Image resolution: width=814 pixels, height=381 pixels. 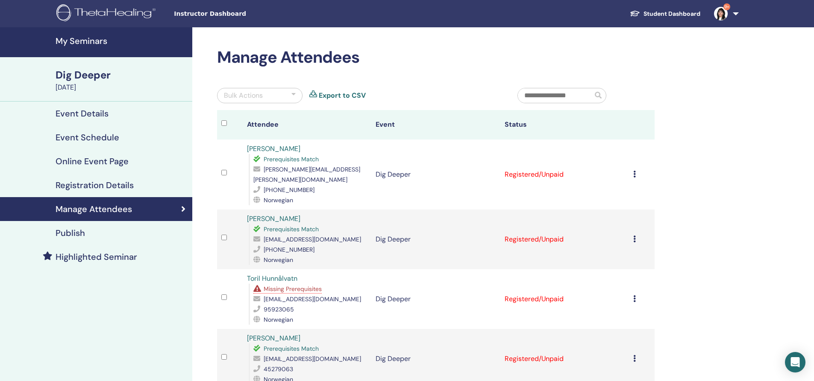 What do you see at coordinates (70, 233) in the screenshot?
I see `h4: Publish` at bounding box center [70, 233].